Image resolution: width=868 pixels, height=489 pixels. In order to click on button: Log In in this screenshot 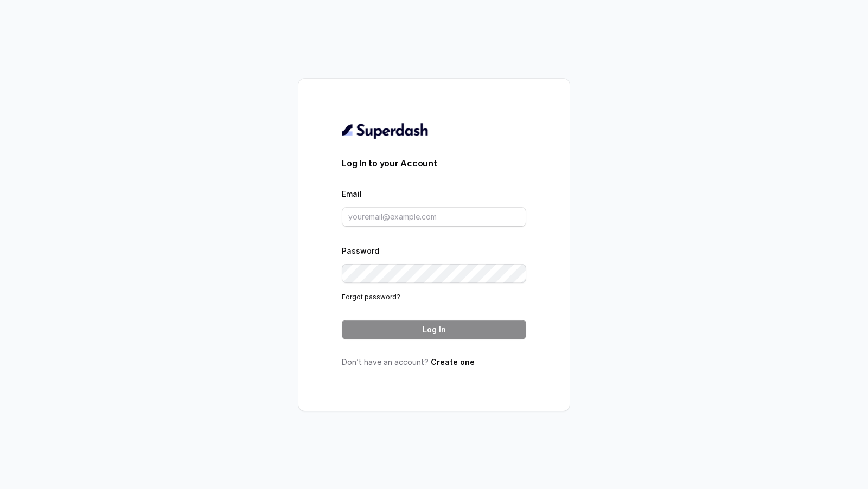, I will do `click(434, 330)`.